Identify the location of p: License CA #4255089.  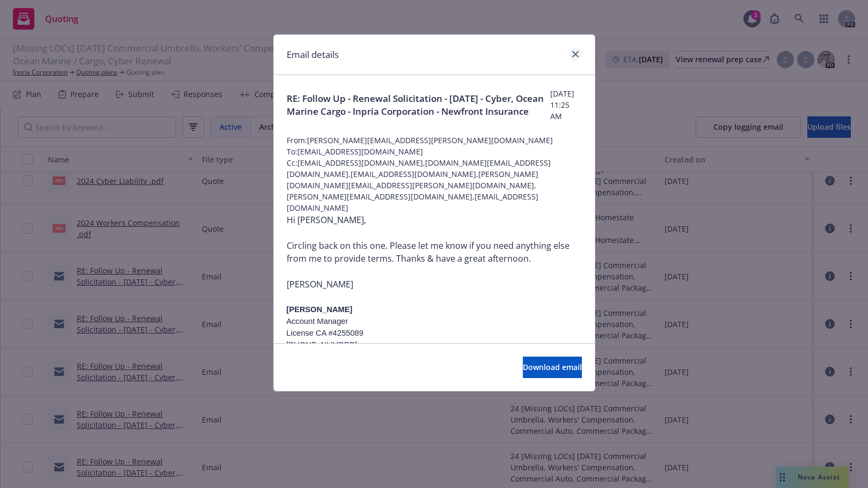
(434, 333).